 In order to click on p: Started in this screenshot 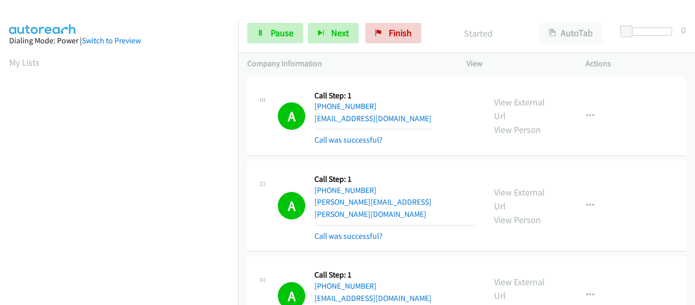, I will do `click(478, 33)`.